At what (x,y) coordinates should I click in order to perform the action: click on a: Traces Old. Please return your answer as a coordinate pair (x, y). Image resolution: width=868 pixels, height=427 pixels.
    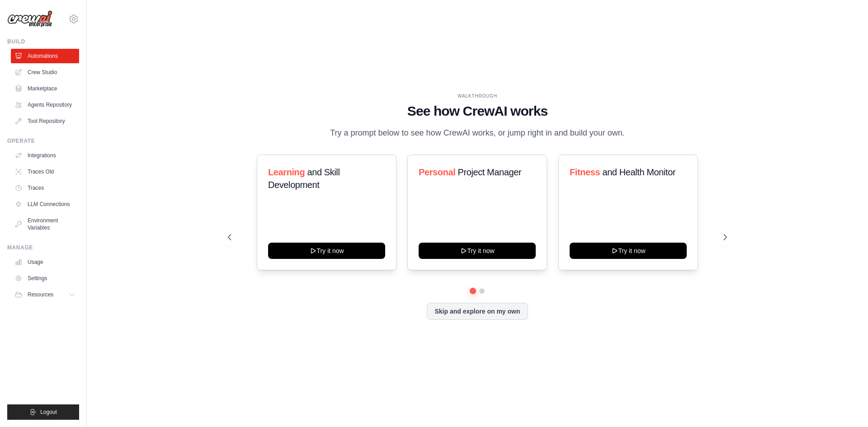
    Looking at the image, I should click on (44, 172).